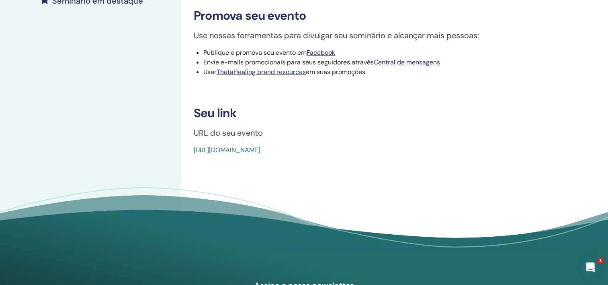 Image resolution: width=608 pixels, height=285 pixels. What do you see at coordinates (321, 52) in the screenshot?
I see `a: Facebook` at bounding box center [321, 52].